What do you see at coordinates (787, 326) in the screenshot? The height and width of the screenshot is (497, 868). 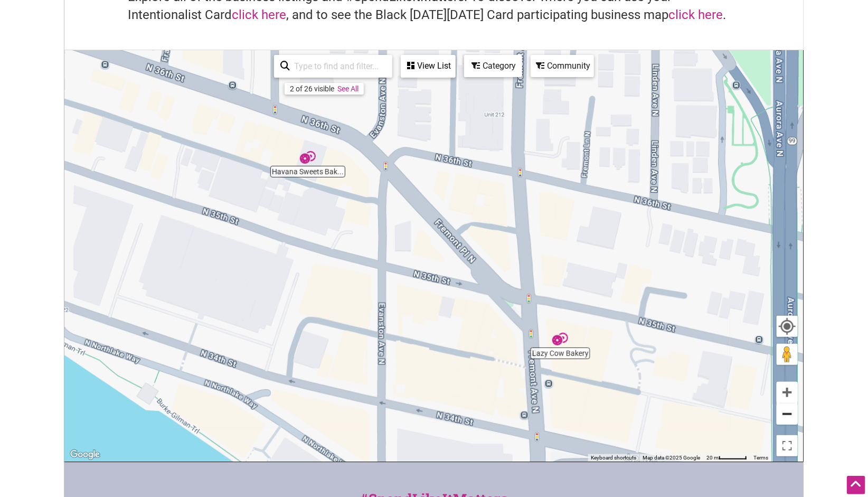 I see `button: Your Location` at bounding box center [787, 326].